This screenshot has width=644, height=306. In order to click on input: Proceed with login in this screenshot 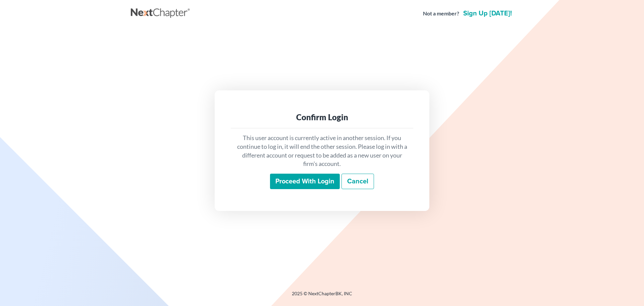, I will do `click(305, 181)`.